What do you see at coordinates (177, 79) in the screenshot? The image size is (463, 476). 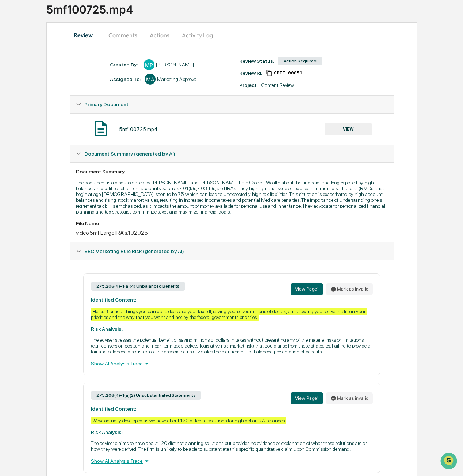 I see `div: Marketing Approval` at bounding box center [177, 79].